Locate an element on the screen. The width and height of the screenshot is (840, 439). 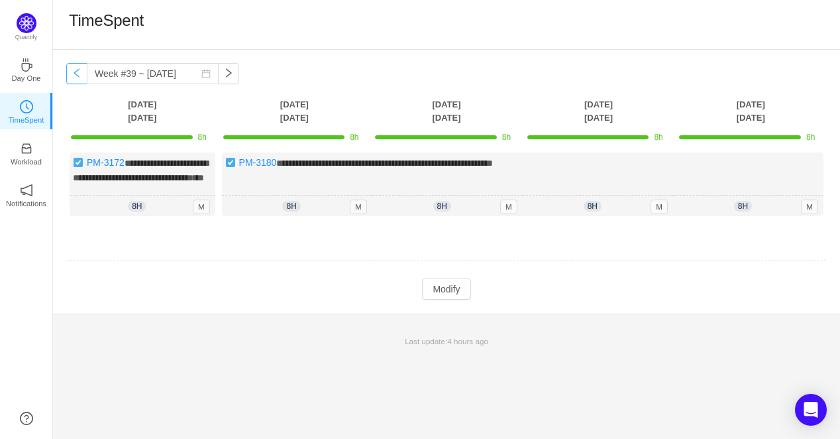
a: PM-3172 is located at coordinates (105, 162).